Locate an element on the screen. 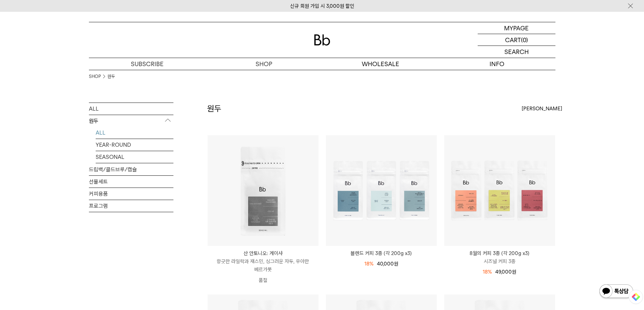 This screenshot has height=310, width=644. a: 원두 is located at coordinates (111, 76).